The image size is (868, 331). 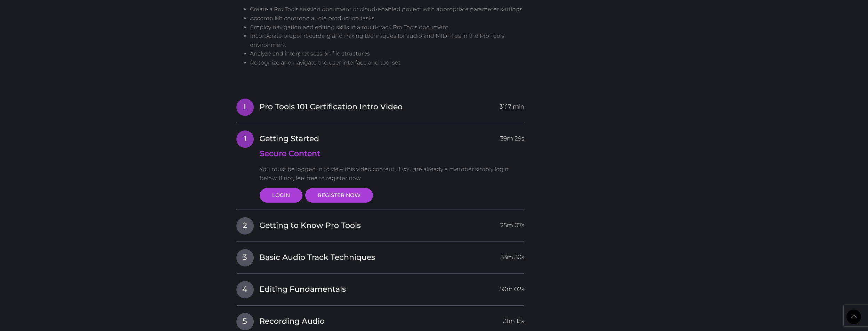 What do you see at coordinates (245, 139) in the screenshot?
I see `span: 1` at bounding box center [245, 139].